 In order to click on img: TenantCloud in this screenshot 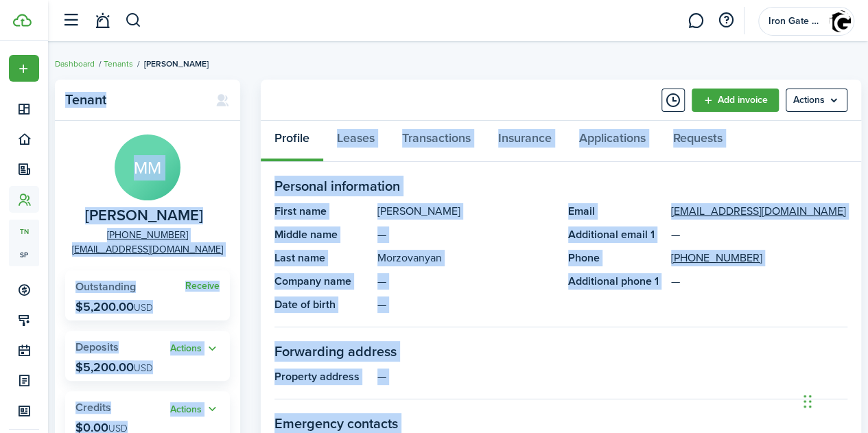, I will do `click(22, 20)`.